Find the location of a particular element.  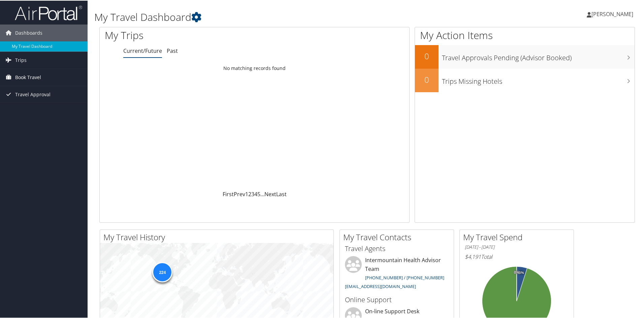

h1: My Trips is located at coordinates (190, 35).